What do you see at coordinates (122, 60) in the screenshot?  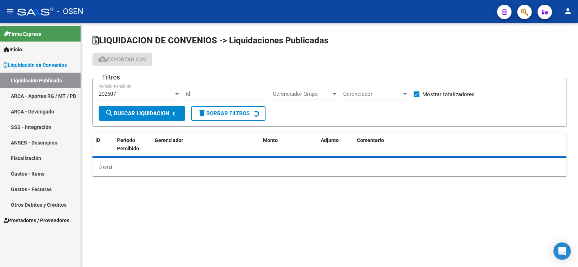 I see `span: Exportar CSV` at bounding box center [122, 60].